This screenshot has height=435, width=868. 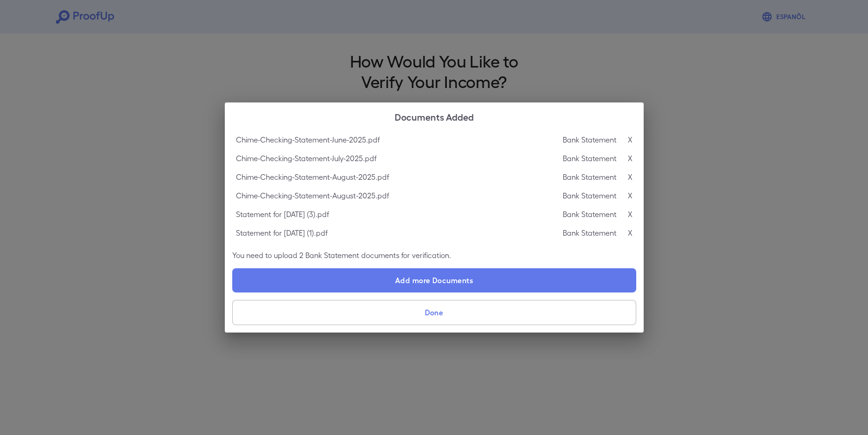 What do you see at coordinates (434, 280) in the screenshot?
I see `label: Add more Documents` at bounding box center [434, 280].